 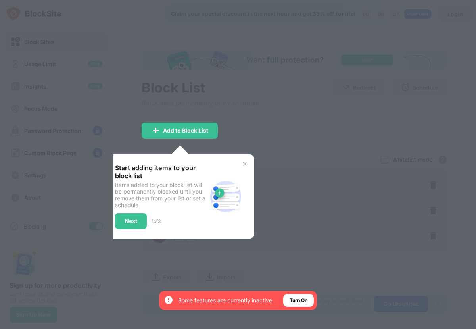 I want to click on div: Items added to your block list will be permanently blocked until you remove them from your list o..., so click(x=161, y=195).